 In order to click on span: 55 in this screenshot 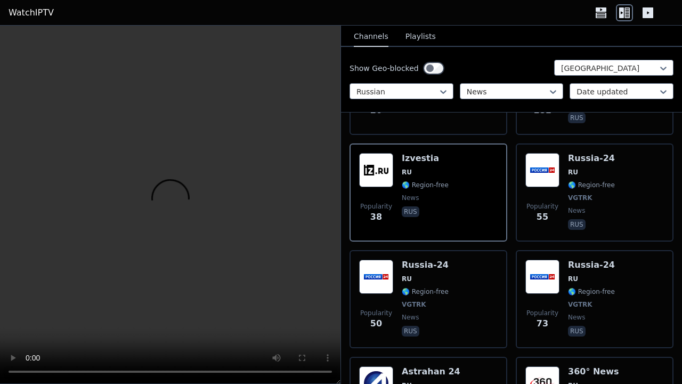, I will do `click(542, 217)`.